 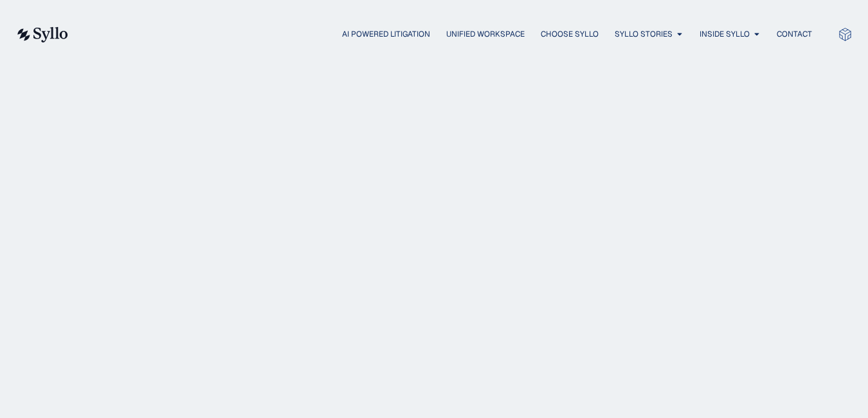 I want to click on span: Choose Syllo, so click(x=570, y=34).